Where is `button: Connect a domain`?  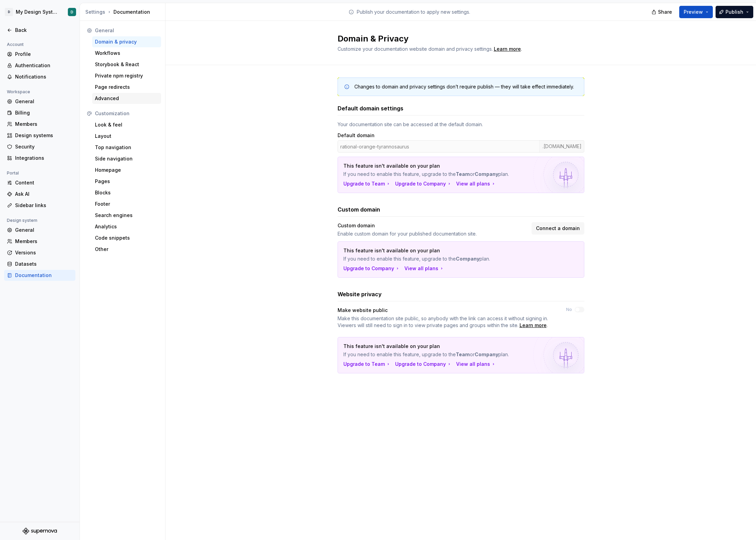
button: Connect a domain is located at coordinates (557, 228).